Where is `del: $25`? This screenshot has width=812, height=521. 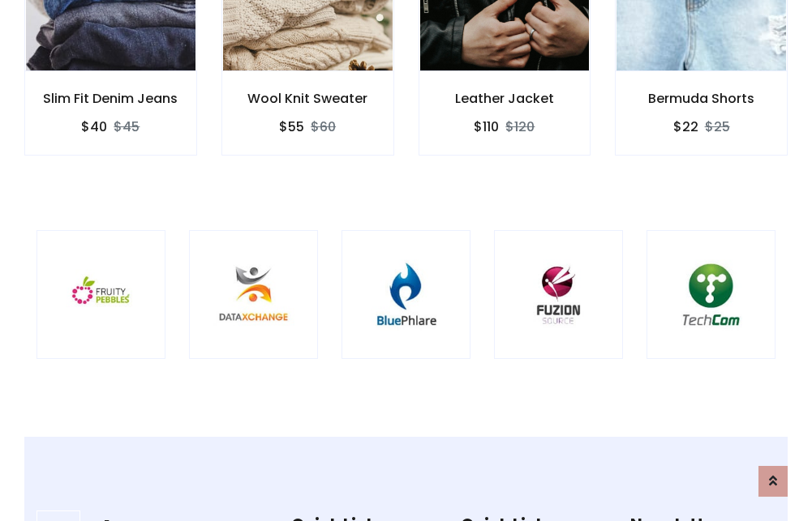
del: $25 is located at coordinates (717, 127).